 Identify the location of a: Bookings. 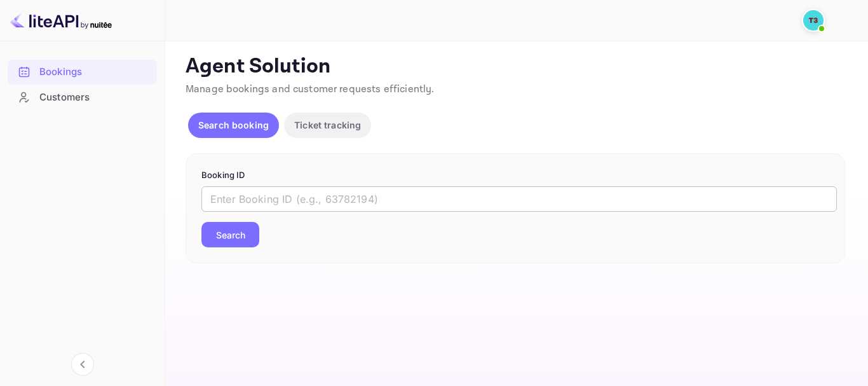
(82, 71).